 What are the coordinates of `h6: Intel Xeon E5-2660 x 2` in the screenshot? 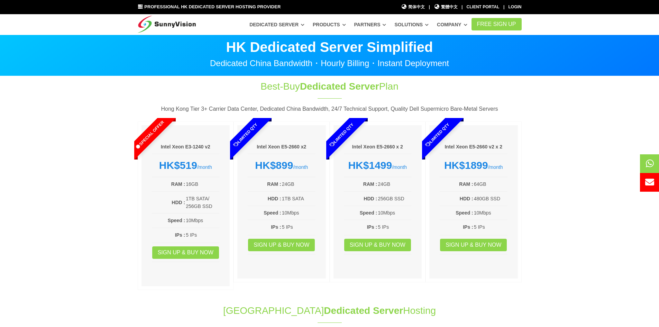 It's located at (378, 147).